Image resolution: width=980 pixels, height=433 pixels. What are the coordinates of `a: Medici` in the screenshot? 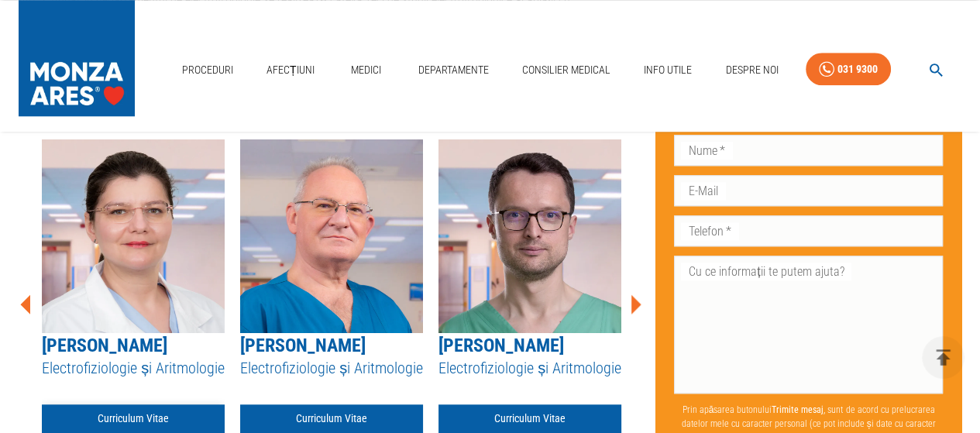 It's located at (367, 70).